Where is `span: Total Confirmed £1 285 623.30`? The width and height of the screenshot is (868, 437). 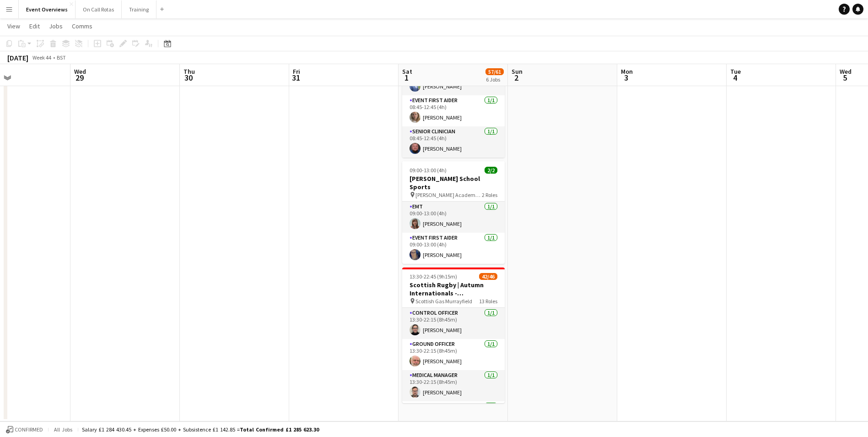 span: Total Confirmed £1 285 623.30 is located at coordinates (279, 429).